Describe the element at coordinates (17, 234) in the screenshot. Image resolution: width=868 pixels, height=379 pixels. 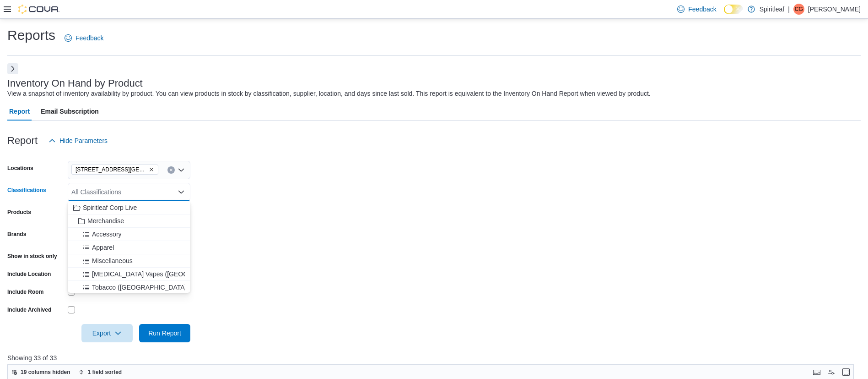
I see `label: Brands` at that location.